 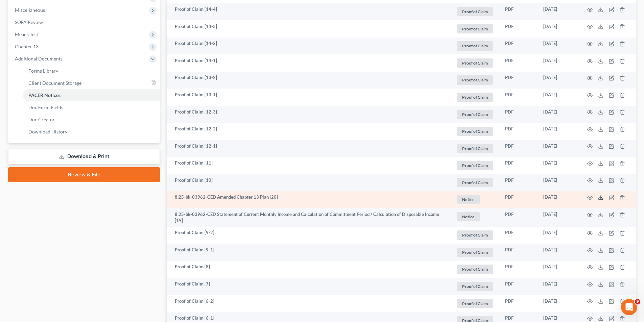 I want to click on td: 8:25-bk-03962-CED Amended Chapter 13 Plan [20], so click(x=308, y=200).